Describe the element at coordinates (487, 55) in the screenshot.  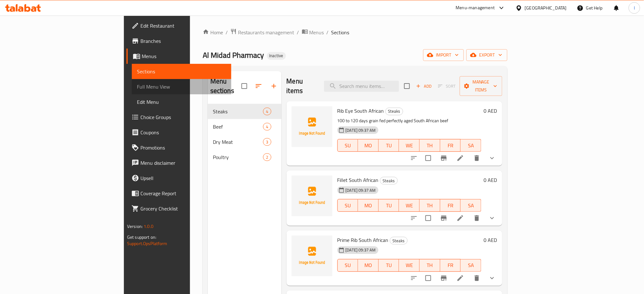
I see `button: export` at that location.